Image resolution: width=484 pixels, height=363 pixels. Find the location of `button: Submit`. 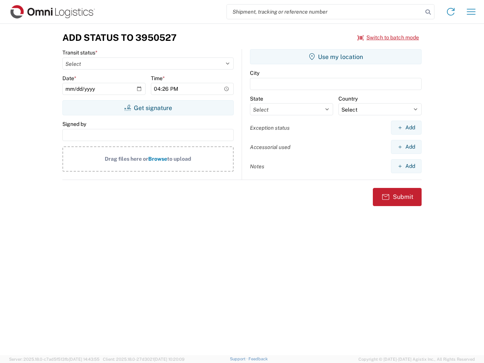

button: Submit is located at coordinates (397, 197).